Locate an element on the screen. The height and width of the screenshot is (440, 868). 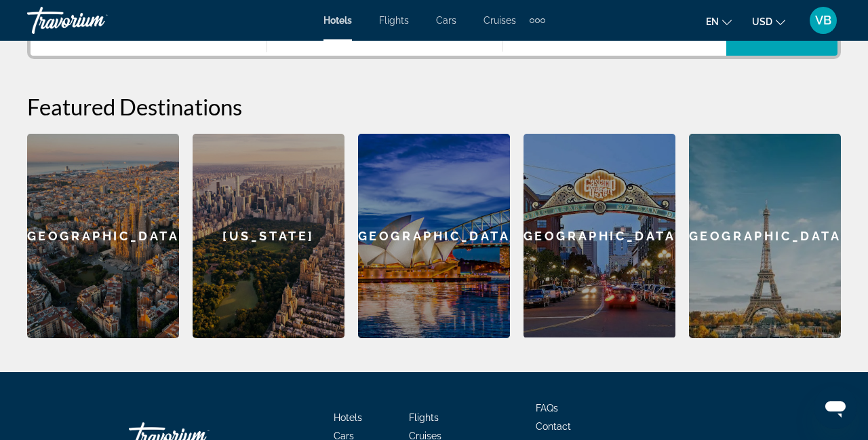
span: Cars is located at coordinates (446, 20).